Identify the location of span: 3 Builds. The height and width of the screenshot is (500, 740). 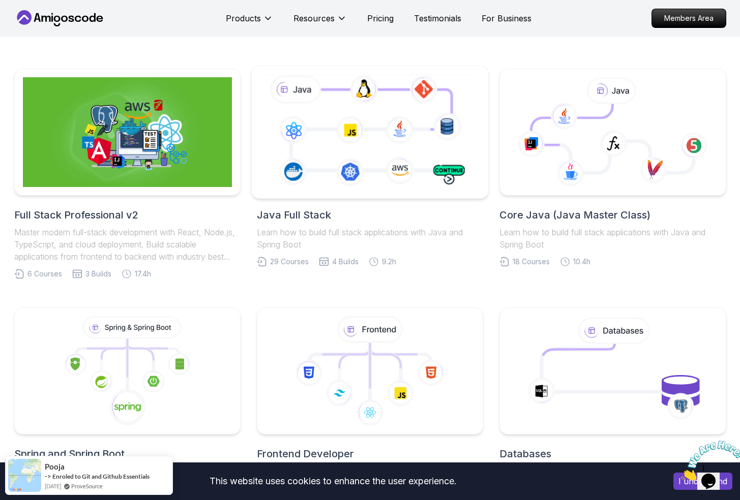
(98, 274).